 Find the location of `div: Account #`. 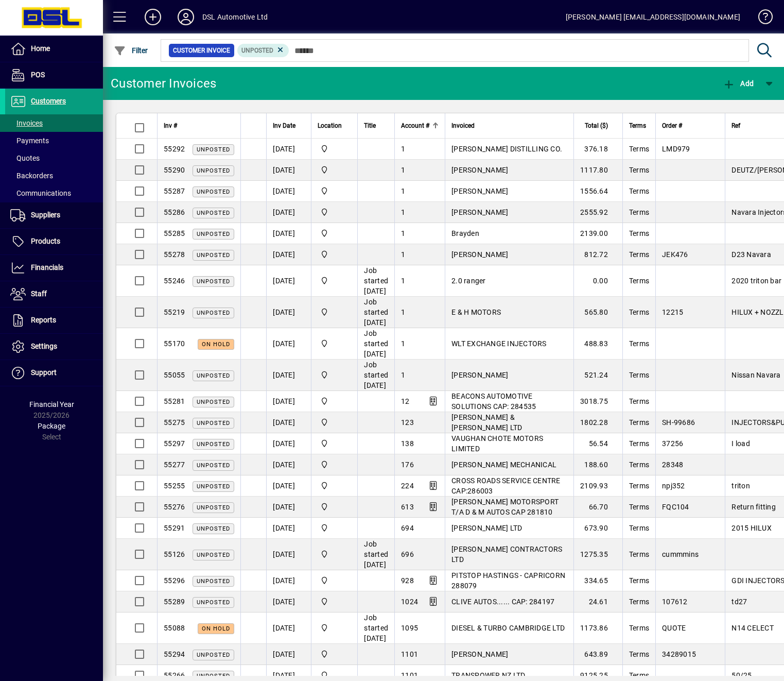

div: Account # is located at coordinates (419, 126).